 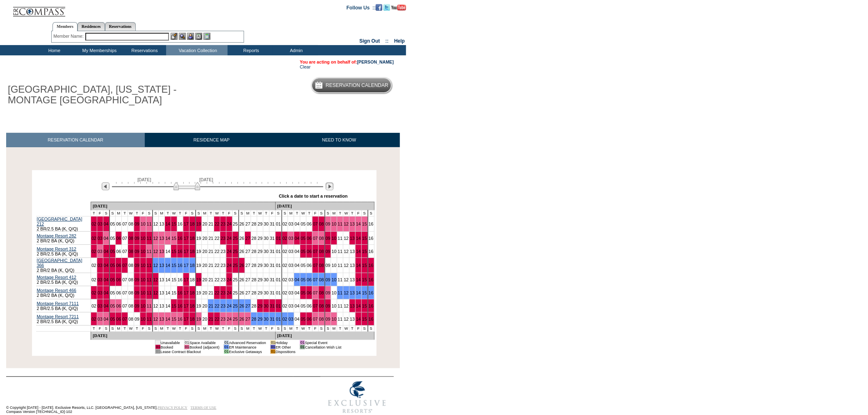 What do you see at coordinates (211, 293) in the screenshot?
I see `a: 21` at bounding box center [211, 293].